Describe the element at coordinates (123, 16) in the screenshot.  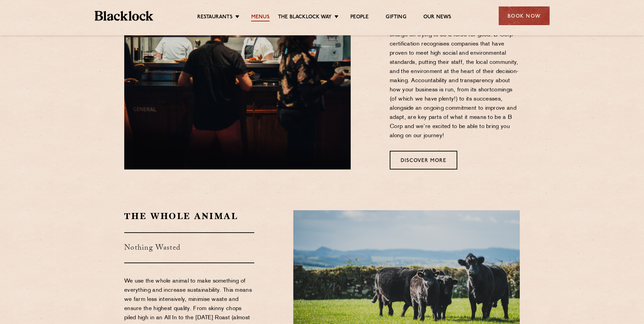
I see `img: BL_Textured_Logo-footer-cropped.svg` at that location.